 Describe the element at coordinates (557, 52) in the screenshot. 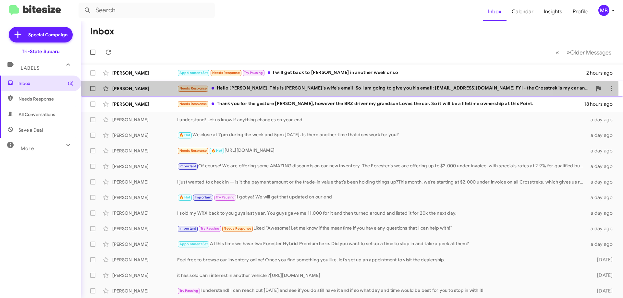

I see `button: Previous` at that location.